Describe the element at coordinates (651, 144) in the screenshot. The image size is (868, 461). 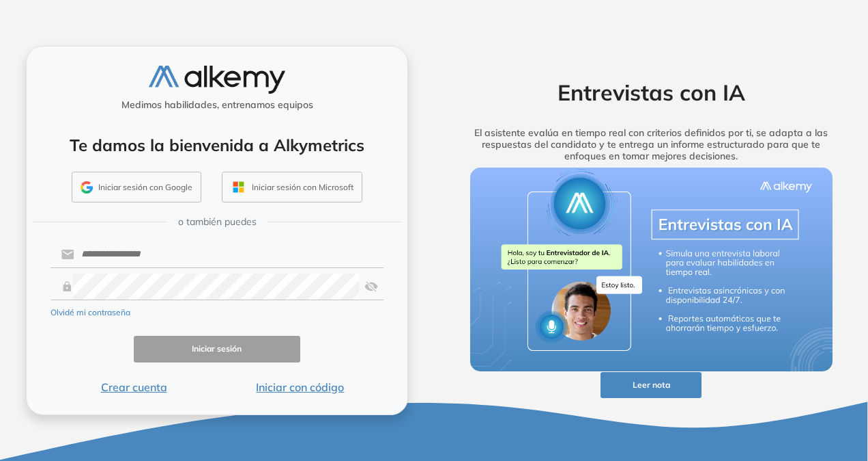
I see `h5: El asistente evalúa en tiempo real con criterios definidos por ti, se adapta a las respuestas del...` at that location.